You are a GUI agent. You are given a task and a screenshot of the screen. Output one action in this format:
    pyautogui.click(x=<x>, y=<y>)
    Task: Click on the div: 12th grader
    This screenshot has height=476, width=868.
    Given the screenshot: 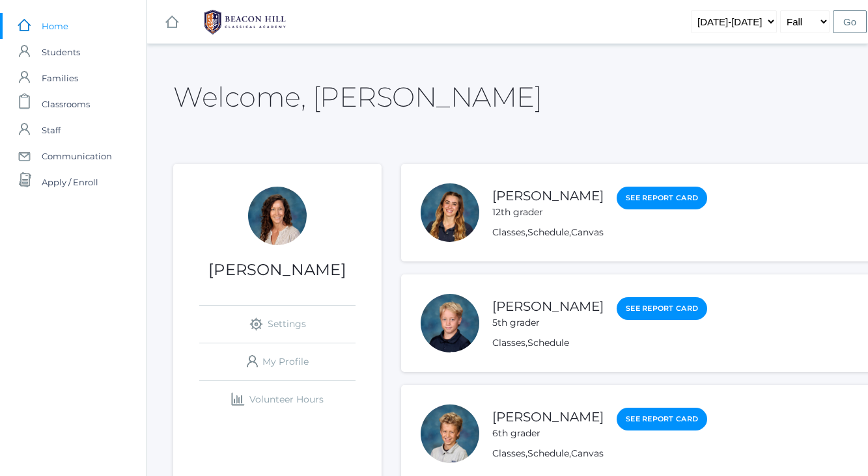 What is the action you would take?
    pyautogui.click(x=547, y=212)
    